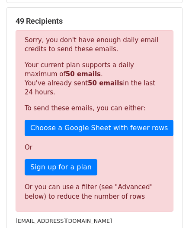  Describe the element at coordinates (94, 79) in the screenshot. I see `p: Your current plan supports a daily maximum of . You've already sent in the last 24 hours.` at that location.